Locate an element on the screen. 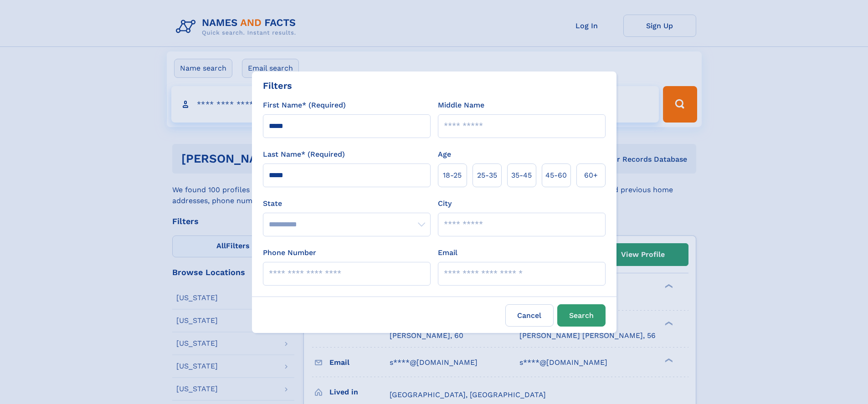  span: 18‑25 is located at coordinates (452, 175).